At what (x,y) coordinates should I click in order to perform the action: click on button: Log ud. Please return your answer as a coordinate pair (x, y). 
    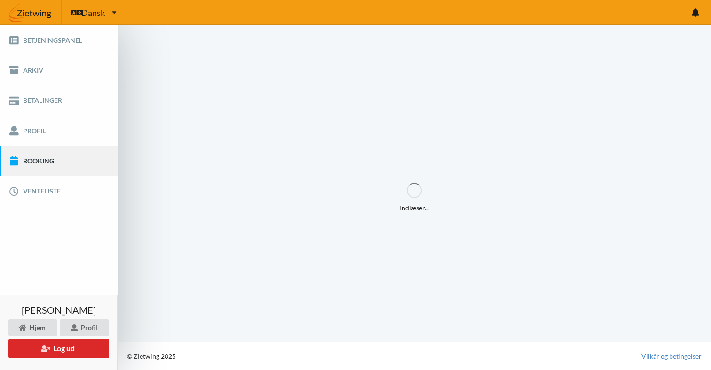
    Looking at the image, I should click on (59, 349).